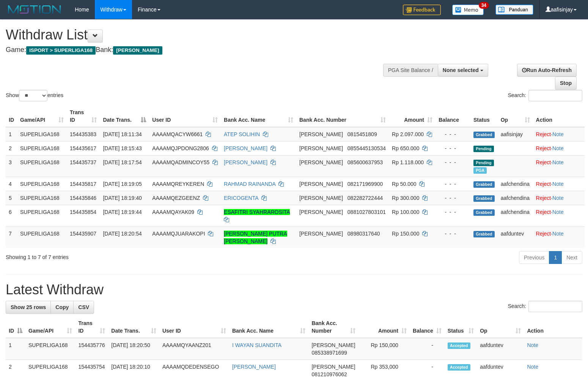 The width and height of the screenshot is (588, 377). I want to click on th: Date Trans.: activate to sort column descending, so click(125, 116).